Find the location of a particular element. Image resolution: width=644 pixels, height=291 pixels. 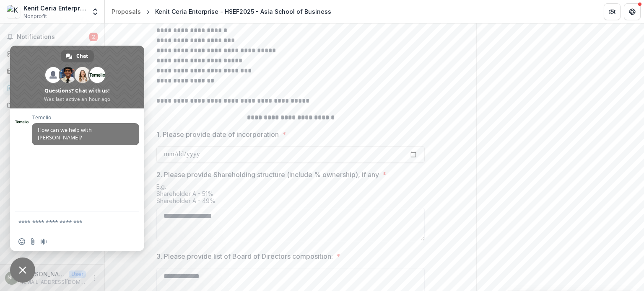

p: User is located at coordinates (77, 275).